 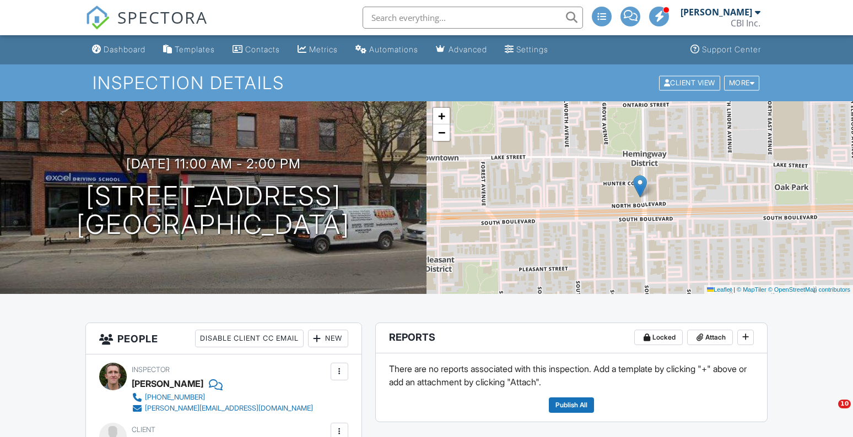 What do you see at coordinates (532, 49) in the screenshot?
I see `div: Settings` at bounding box center [532, 49].